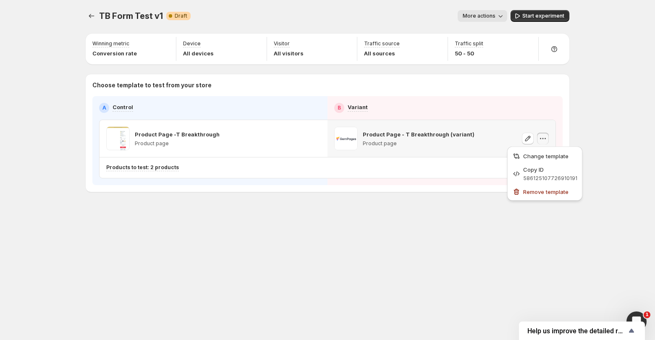  What do you see at coordinates (469, 44) in the screenshot?
I see `p: Traffic split` at bounding box center [469, 44].